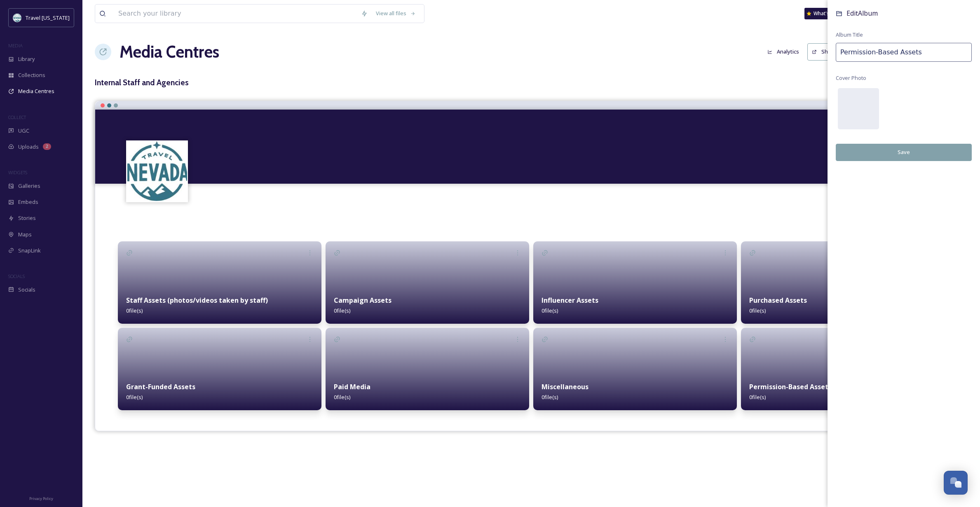 The image size is (980, 507). Describe the element at coordinates (396, 13) in the screenshot. I see `div: View all files` at that location.